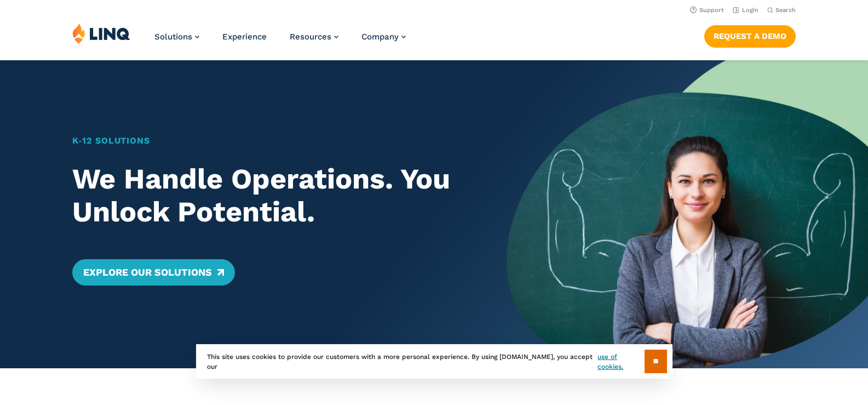 The height and width of the screenshot is (405, 868). Describe the element at coordinates (781, 10) in the screenshot. I see `button: Open Search Bar` at that location.